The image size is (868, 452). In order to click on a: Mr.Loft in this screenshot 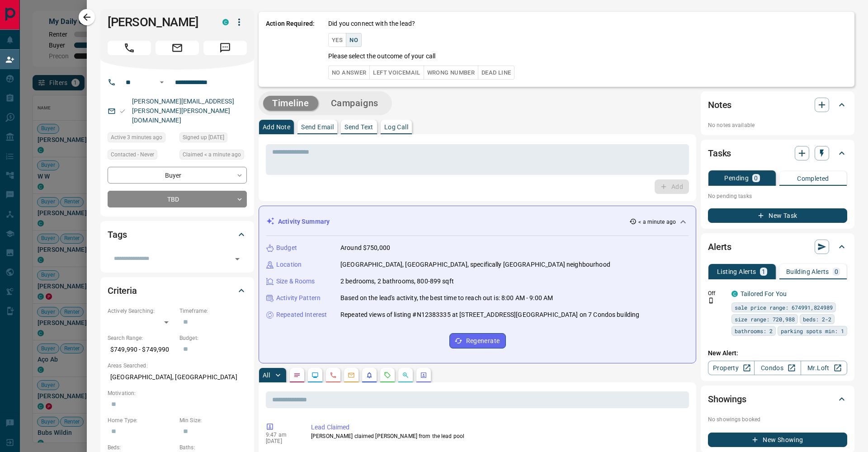, I will do `click(823, 368)`.